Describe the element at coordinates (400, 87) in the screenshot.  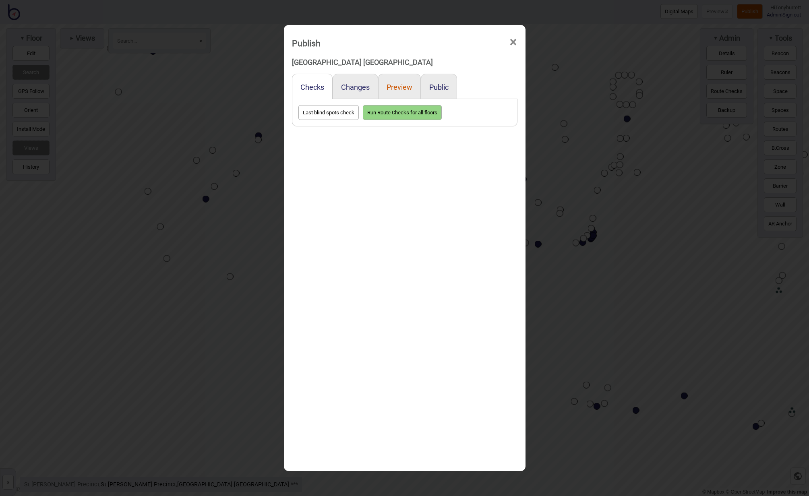
I see `button: Preview` at that location.